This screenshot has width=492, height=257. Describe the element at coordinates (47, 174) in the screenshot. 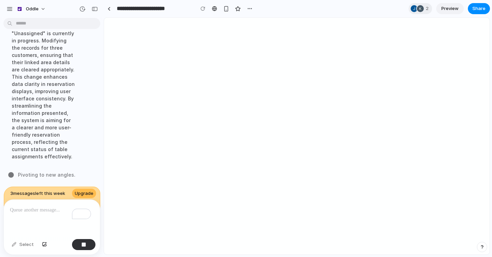

I see `span: Pivoting to new angles .` at that location.